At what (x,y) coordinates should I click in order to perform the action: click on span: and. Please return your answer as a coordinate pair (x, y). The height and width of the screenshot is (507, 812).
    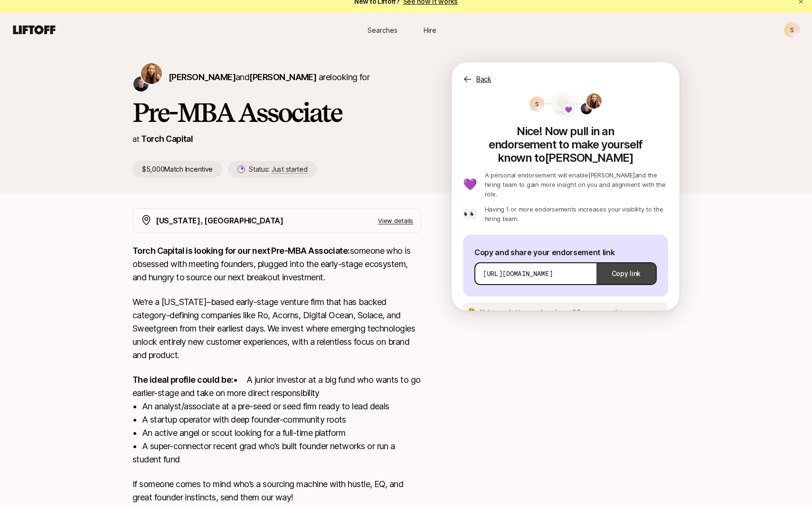
    Looking at the image, I should click on (276, 77).